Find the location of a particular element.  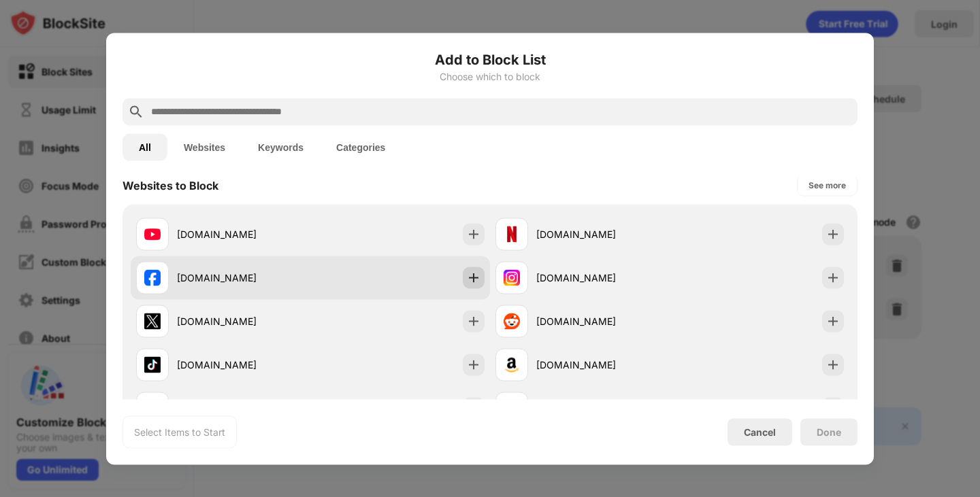

div: Choose which to block is located at coordinates (490, 76).